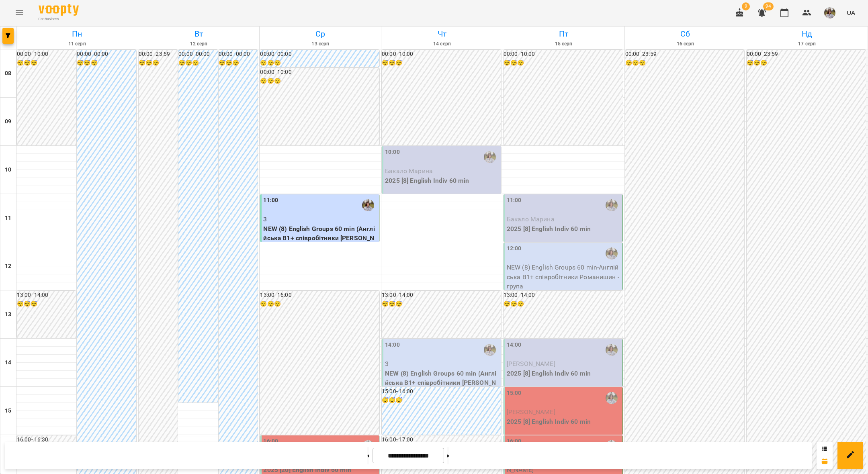  What do you see at coordinates (59, 19) in the screenshot?
I see `span: For Business` at bounding box center [59, 19].